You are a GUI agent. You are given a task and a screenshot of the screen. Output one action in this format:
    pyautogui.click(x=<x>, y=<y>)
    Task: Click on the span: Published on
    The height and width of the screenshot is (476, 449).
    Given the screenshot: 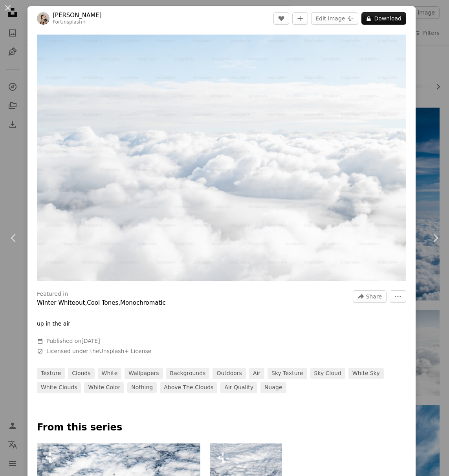 What is the action you would take?
    pyautogui.click(x=73, y=341)
    